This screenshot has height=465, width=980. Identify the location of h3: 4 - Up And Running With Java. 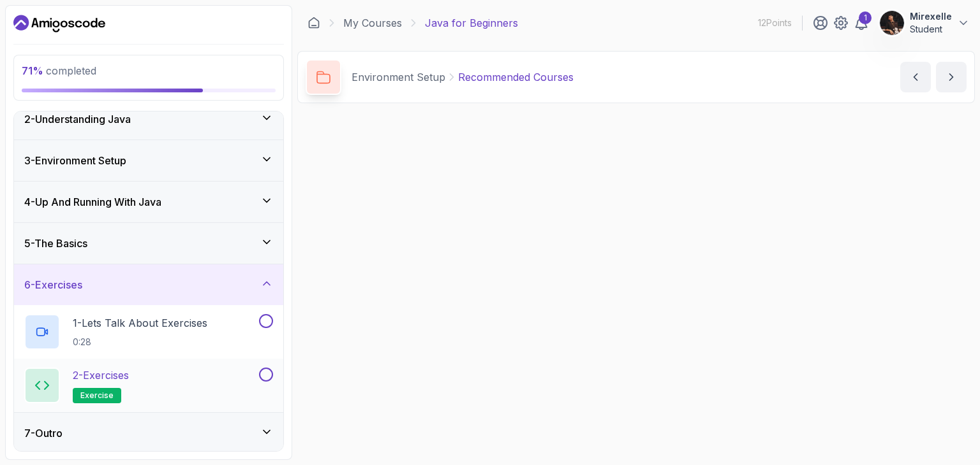
(92, 202).